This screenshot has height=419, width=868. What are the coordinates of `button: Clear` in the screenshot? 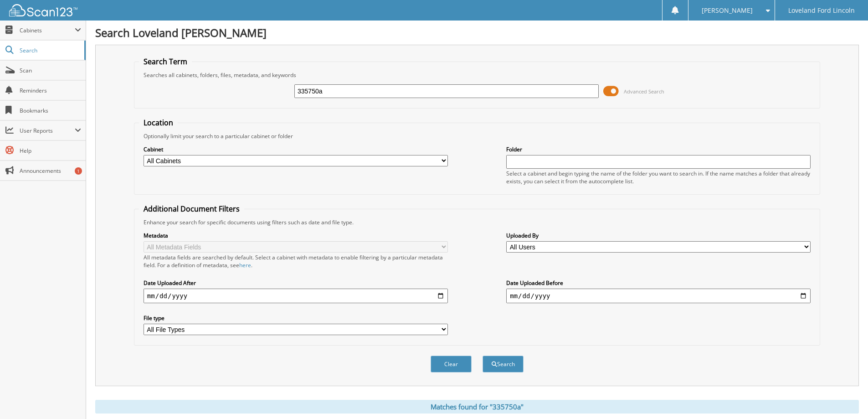 It's located at (451, 364).